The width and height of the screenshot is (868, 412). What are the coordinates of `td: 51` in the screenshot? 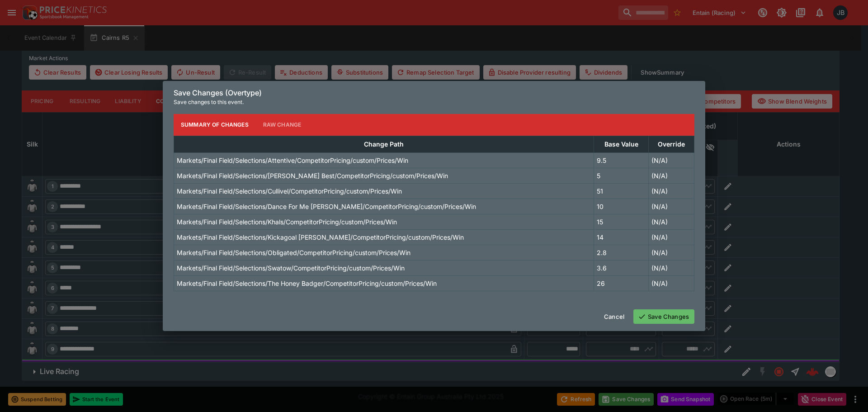 It's located at (621, 191).